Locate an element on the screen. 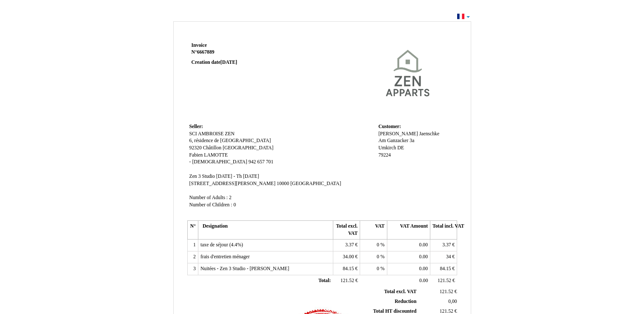 Image resolution: width=644 pixels, height=314 pixels. th: N° is located at coordinates (193, 231).